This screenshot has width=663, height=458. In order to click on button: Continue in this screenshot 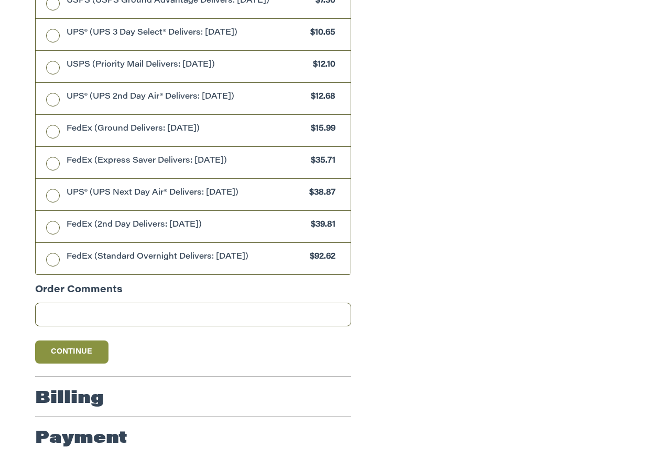, I will do `click(72, 352)`.